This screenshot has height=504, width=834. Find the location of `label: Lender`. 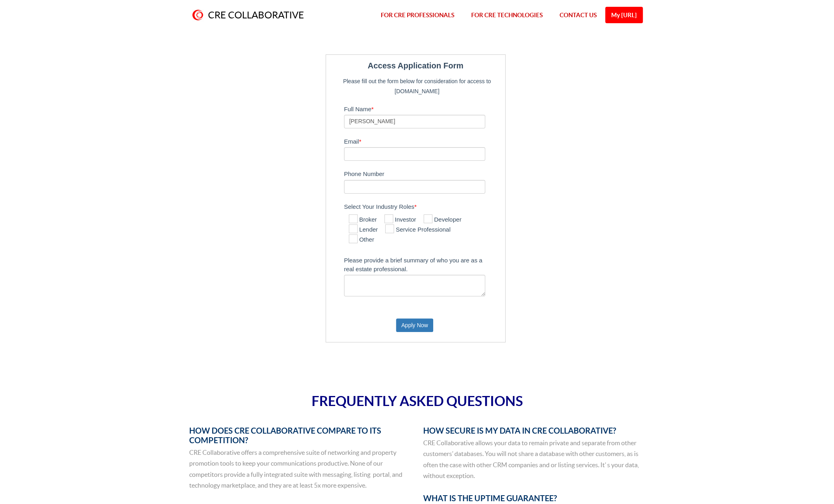

label: Lender is located at coordinates (363, 230).